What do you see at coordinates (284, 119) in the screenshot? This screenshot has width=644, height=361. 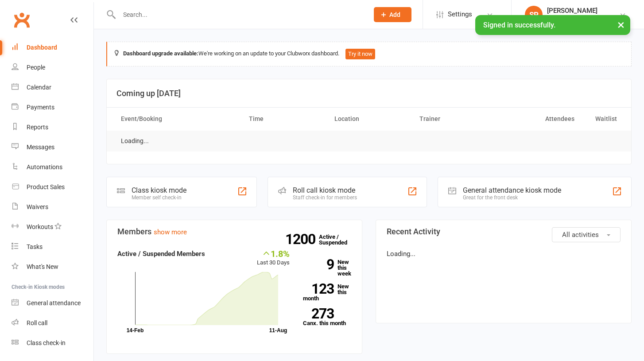 I see `th: Time` at bounding box center [284, 119].